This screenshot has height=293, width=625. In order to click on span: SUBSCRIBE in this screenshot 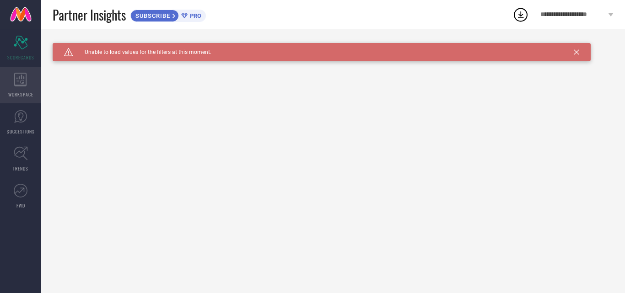, I will do `click(151, 16)`.